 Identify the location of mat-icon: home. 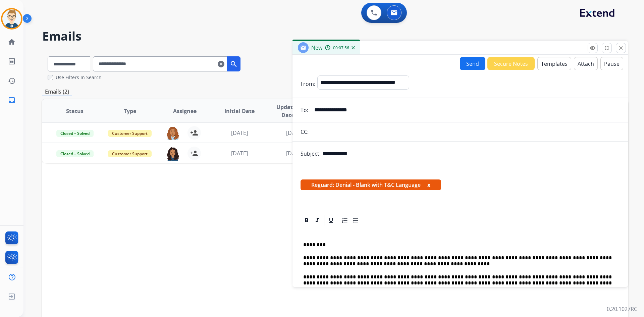
(11, 42).